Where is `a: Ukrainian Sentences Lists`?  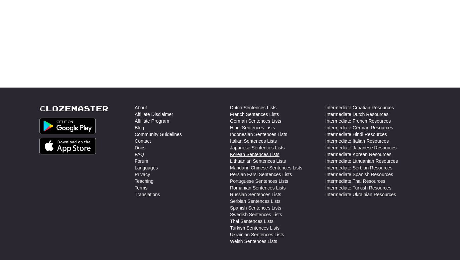
a: Ukrainian Sentences Lists is located at coordinates (257, 235).